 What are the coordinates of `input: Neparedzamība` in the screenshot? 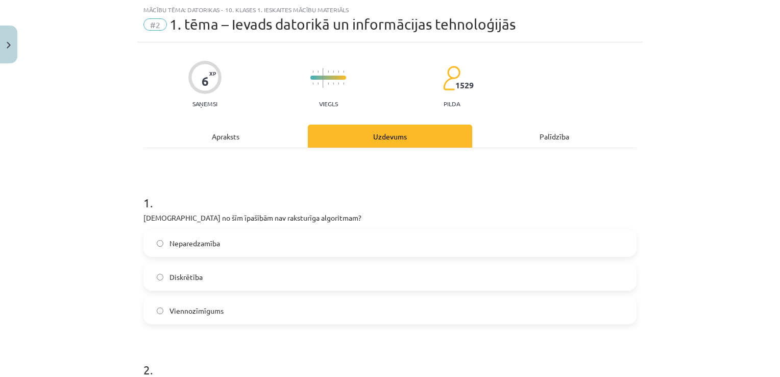 It's located at (160, 243).